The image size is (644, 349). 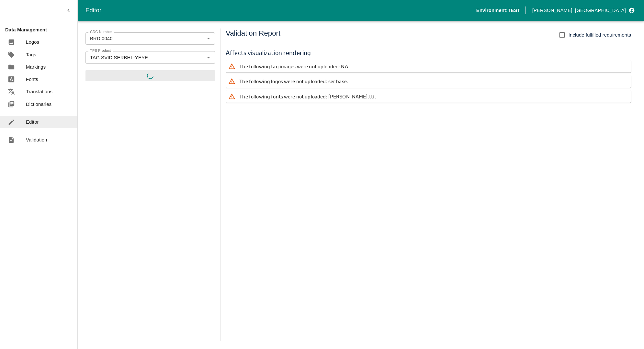 What do you see at coordinates (294, 81) in the screenshot?
I see `p: The following logos were not uploaded: ser base.` at bounding box center [294, 81].